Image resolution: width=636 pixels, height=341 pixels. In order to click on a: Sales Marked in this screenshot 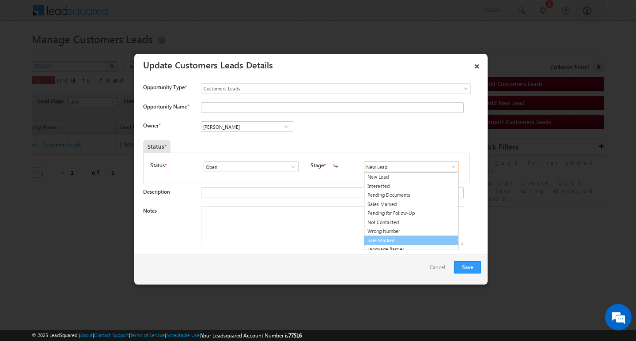, I will do `click(411, 205)`.